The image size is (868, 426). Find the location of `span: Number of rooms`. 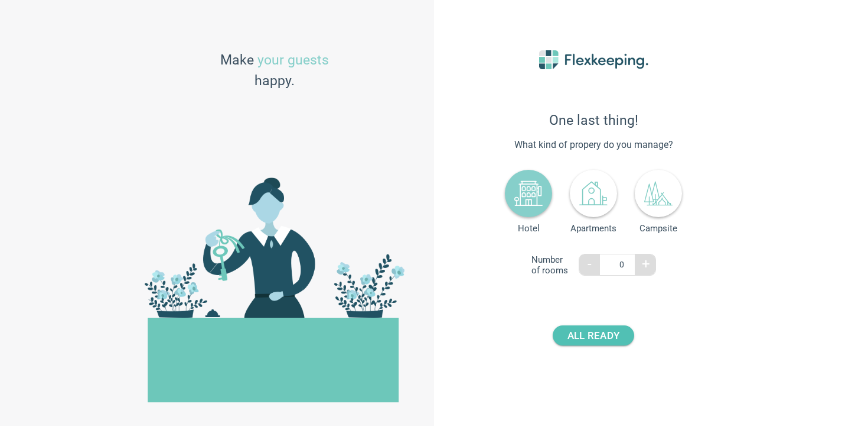

span: Number of rooms is located at coordinates (552, 265).